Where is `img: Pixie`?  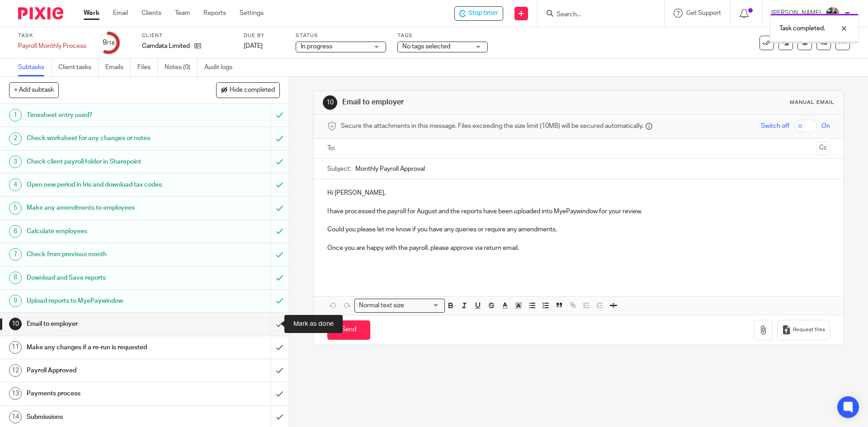 img: Pixie is located at coordinates (40, 13).